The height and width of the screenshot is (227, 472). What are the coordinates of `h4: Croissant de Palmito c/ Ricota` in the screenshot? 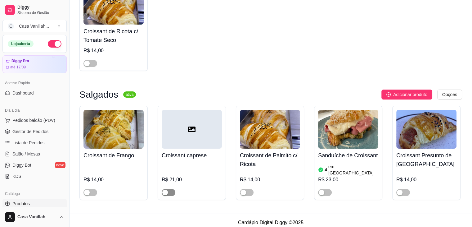 It's located at (270, 160).